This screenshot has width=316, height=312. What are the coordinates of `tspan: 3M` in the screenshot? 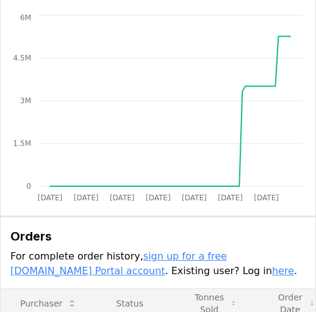 It's located at (26, 101).